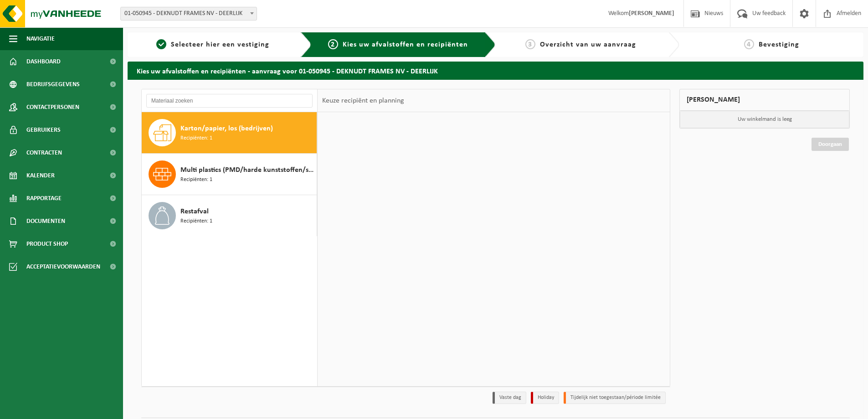 The width and height of the screenshot is (868, 419). Describe the element at coordinates (831, 144) in the screenshot. I see `a: Doorgaan` at that location.